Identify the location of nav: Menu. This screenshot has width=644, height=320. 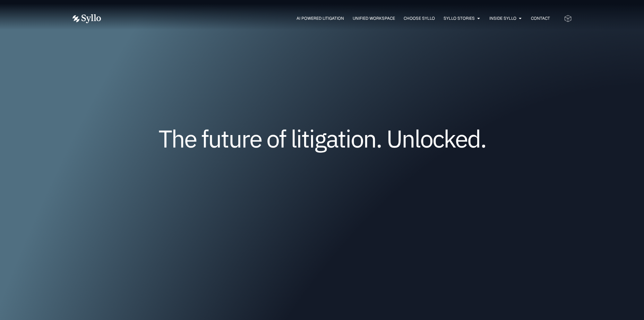
(332, 18).